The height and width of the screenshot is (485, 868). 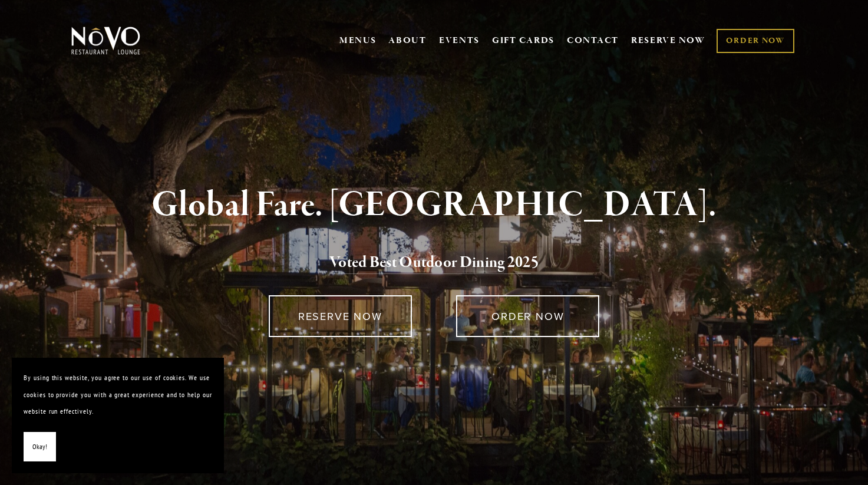 I want to click on a: MENUS, so click(x=357, y=41).